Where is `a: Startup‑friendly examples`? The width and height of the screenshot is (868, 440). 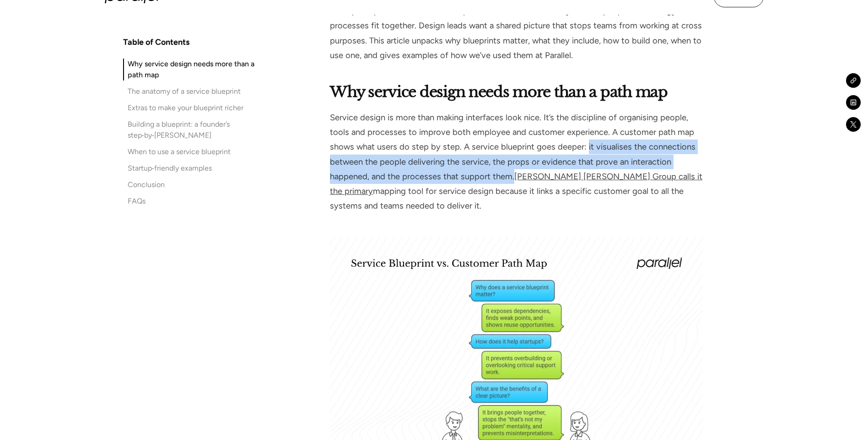 a: Startup‑friendly examples is located at coordinates (195, 168).